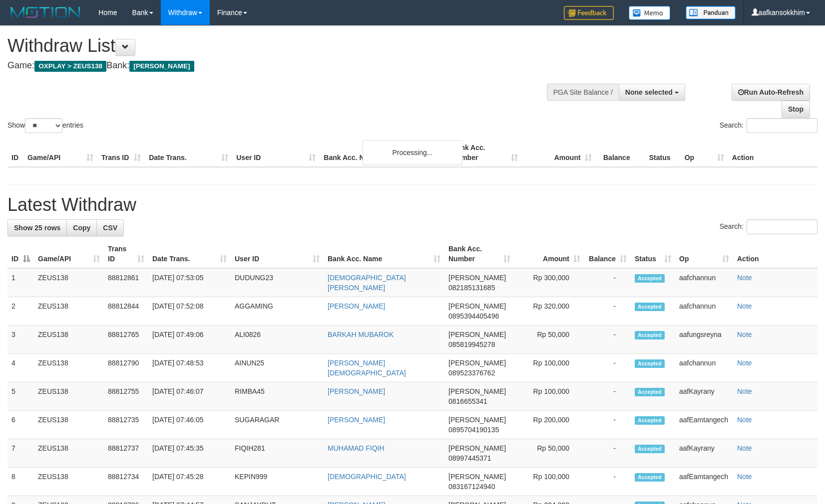 Image resolution: width=825 pixels, height=504 pixels. What do you see at coordinates (277, 454) in the screenshot?
I see `td: FIQIH281` at bounding box center [277, 454].